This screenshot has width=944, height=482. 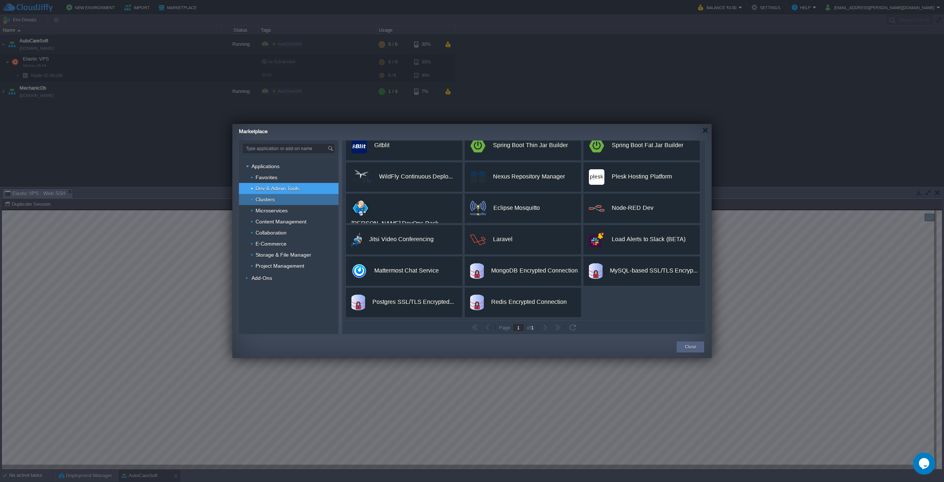 I want to click on img: mattermost-logo-small.png, so click(x=359, y=271).